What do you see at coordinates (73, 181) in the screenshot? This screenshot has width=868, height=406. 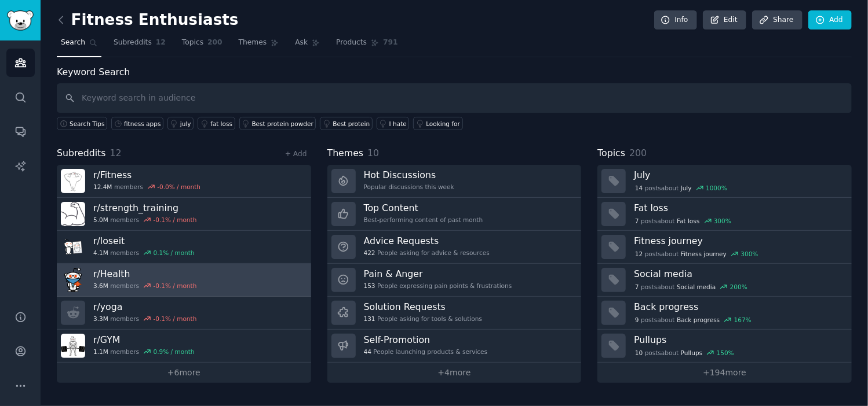 I see `img: Fitness` at bounding box center [73, 181].